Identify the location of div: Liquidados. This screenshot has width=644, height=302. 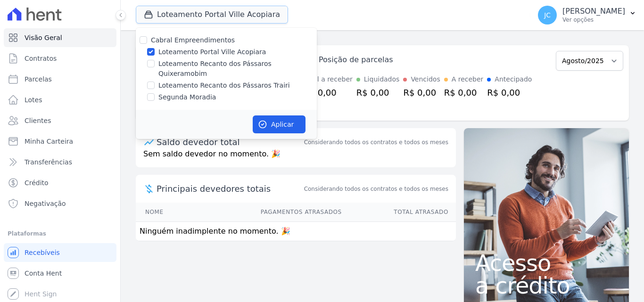
(382, 79).